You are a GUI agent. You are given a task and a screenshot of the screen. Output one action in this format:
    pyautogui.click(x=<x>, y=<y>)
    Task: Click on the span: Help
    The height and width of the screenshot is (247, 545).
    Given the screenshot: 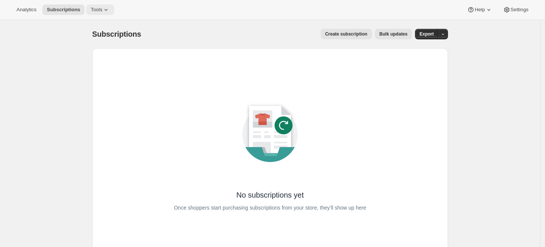 What is the action you would take?
    pyautogui.click(x=479, y=10)
    